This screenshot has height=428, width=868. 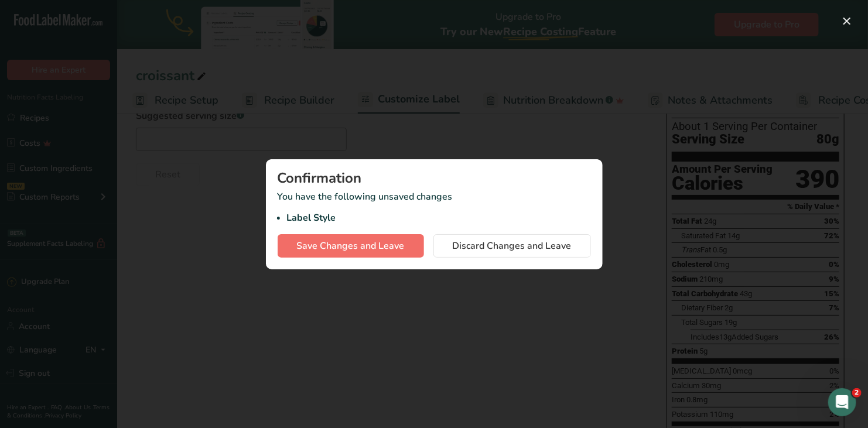 What do you see at coordinates (512, 246) in the screenshot?
I see `button: Discard Changes and Leave` at bounding box center [512, 246].